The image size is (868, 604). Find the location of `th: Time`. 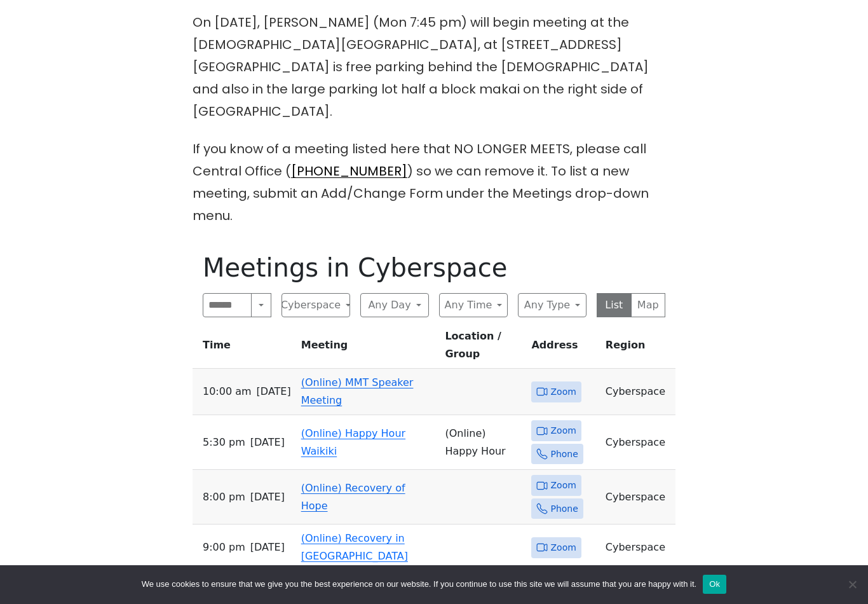

th: Time is located at coordinates (244, 348).